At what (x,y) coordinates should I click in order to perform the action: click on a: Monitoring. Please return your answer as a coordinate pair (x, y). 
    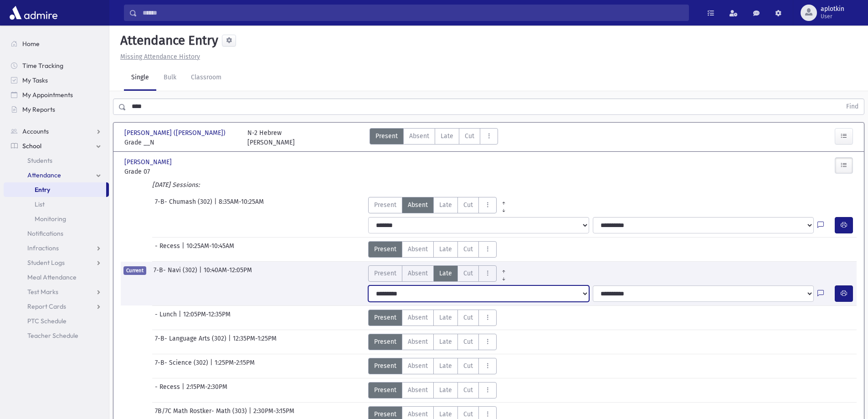
    Looking at the image, I should click on (56, 219).